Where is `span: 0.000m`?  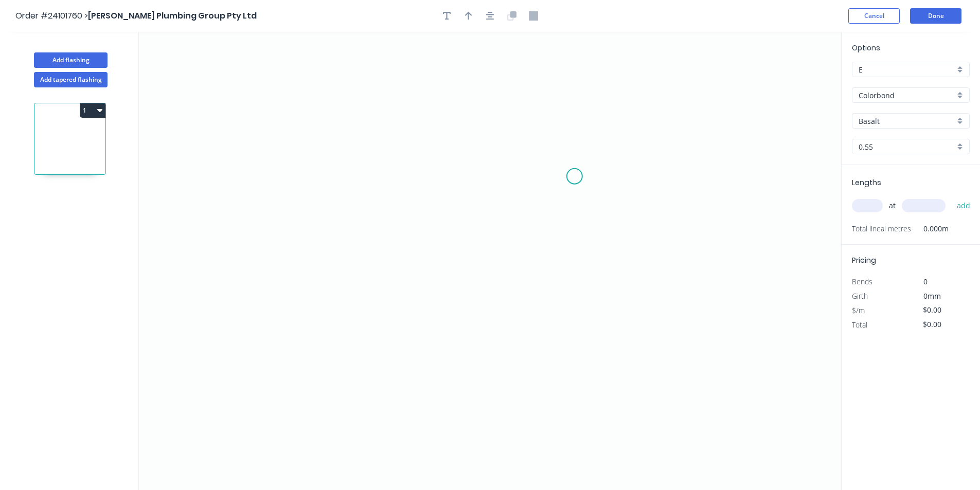 span: 0.000m is located at coordinates (929, 229).